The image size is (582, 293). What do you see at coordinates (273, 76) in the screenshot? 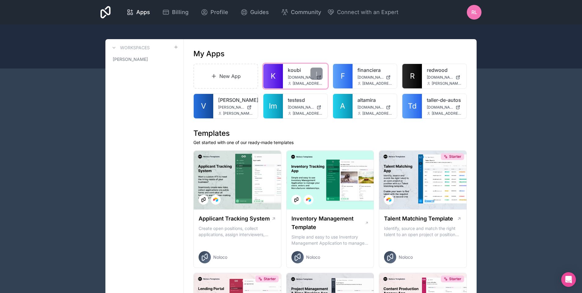
I see `span: K` at bounding box center [273, 76].